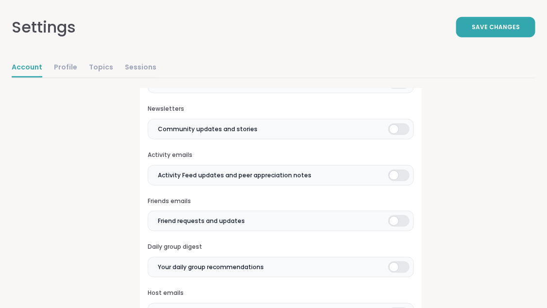 The image size is (547, 308). I want to click on span: Activity Feed updates and peer appreciation notes, so click(235, 175).